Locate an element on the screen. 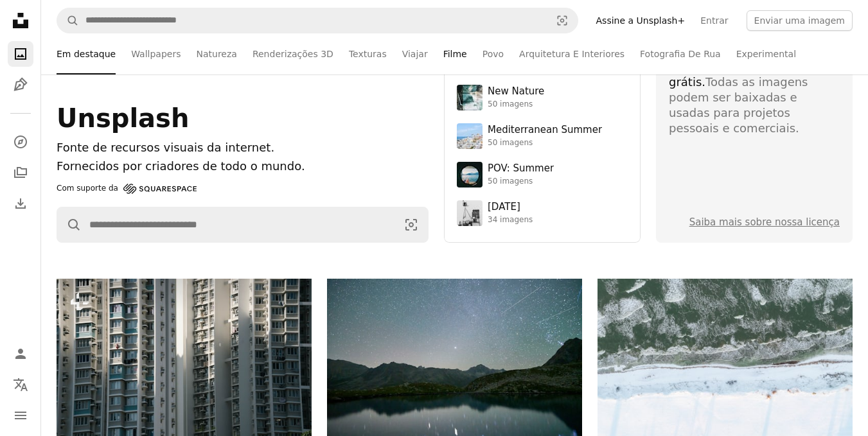  h1: Fonte de recursos visuais da internet. is located at coordinates (242, 148).